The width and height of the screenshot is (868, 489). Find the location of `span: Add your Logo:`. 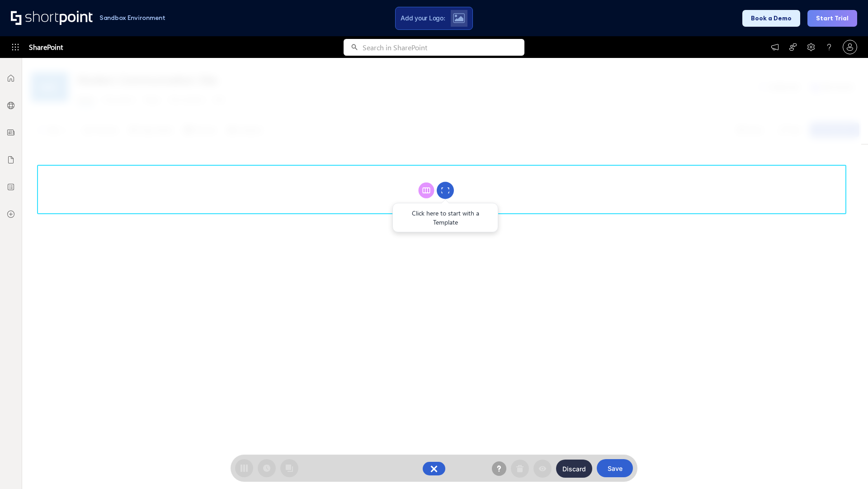

span: Add your Logo: is located at coordinates (422, 18).